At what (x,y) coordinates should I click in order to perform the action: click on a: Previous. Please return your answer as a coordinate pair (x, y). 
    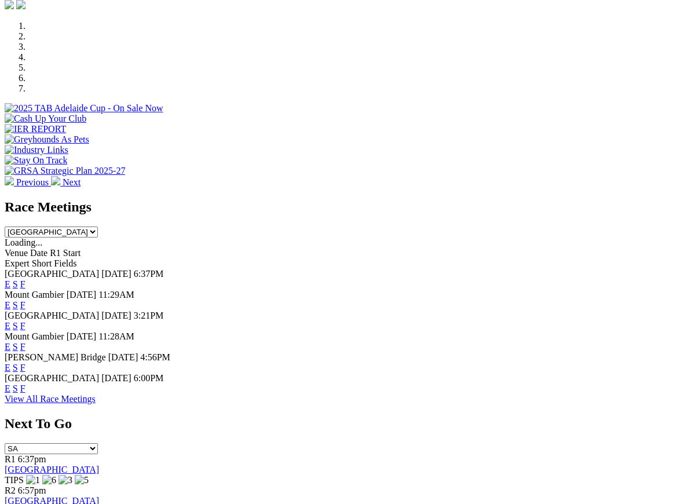
    Looking at the image, I should click on (28, 182).